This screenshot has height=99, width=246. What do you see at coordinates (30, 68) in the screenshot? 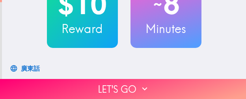
I see `div: 廣東話` at bounding box center [30, 68].